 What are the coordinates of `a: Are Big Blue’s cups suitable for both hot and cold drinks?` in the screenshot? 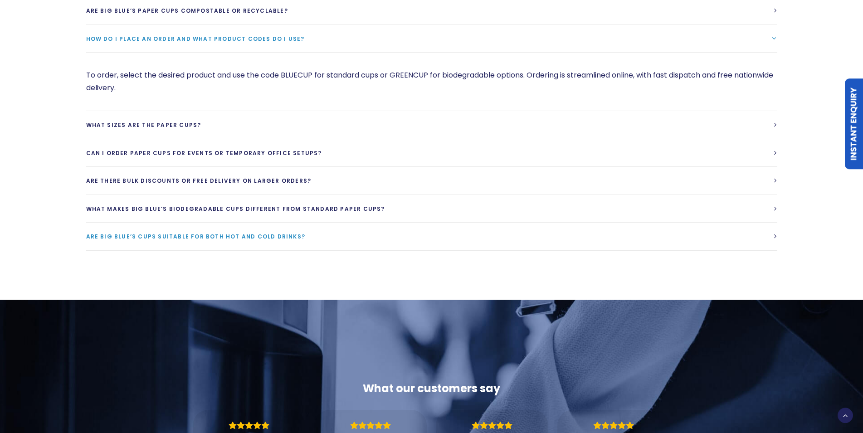 It's located at (432, 236).